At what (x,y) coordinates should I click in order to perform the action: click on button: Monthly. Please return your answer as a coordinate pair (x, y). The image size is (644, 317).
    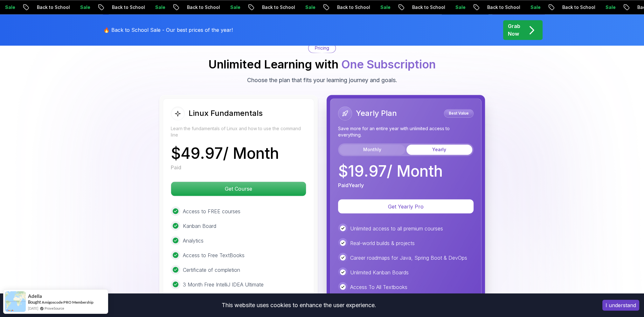
    Looking at the image, I should click on (372, 150).